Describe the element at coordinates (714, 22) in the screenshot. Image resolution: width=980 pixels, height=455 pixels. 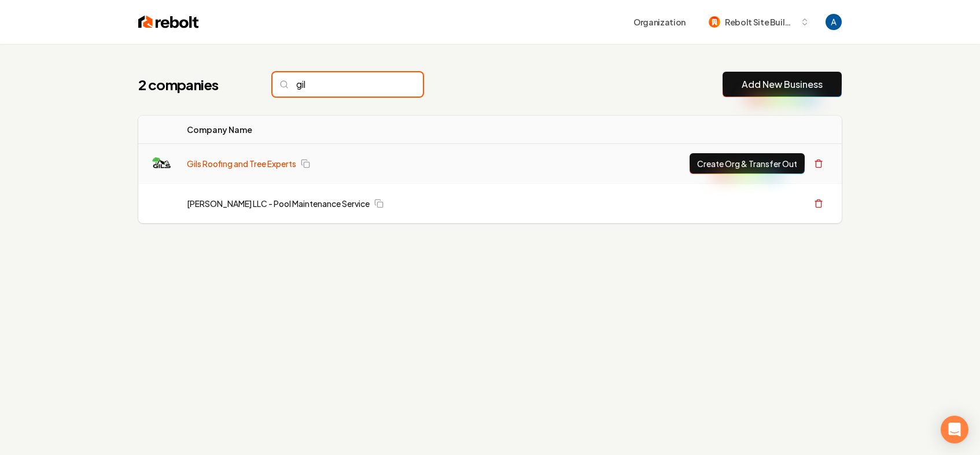
I see `img: Rebolt Site Builder` at that location.